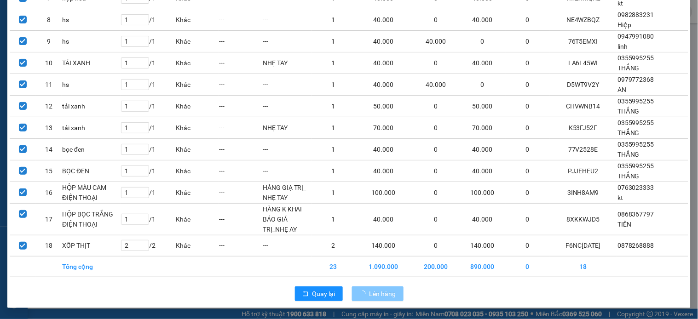 The width and height of the screenshot is (698, 319). I want to click on td: 76T5EMXI, so click(583, 41).